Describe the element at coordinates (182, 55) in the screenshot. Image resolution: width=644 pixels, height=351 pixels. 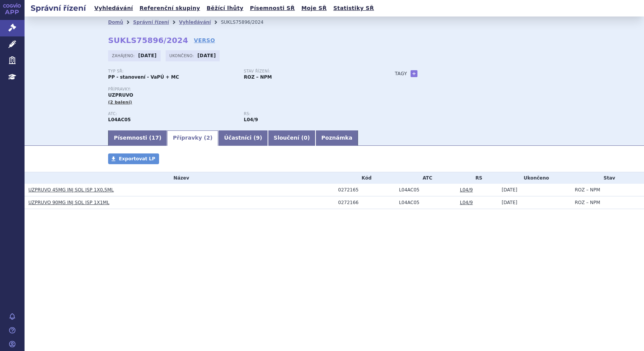
I see `span: Ukončeno:` at that location.